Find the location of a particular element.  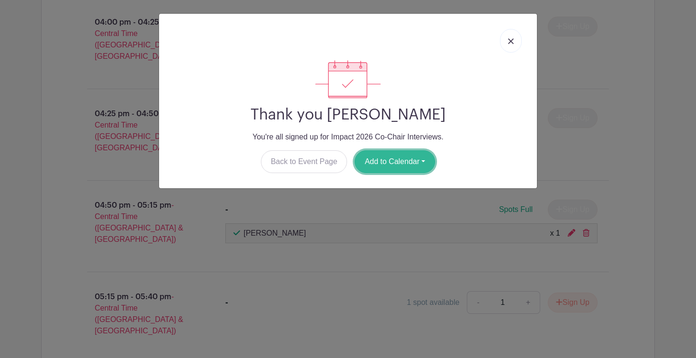

button: Add to Calendar is located at coordinates (395, 162).